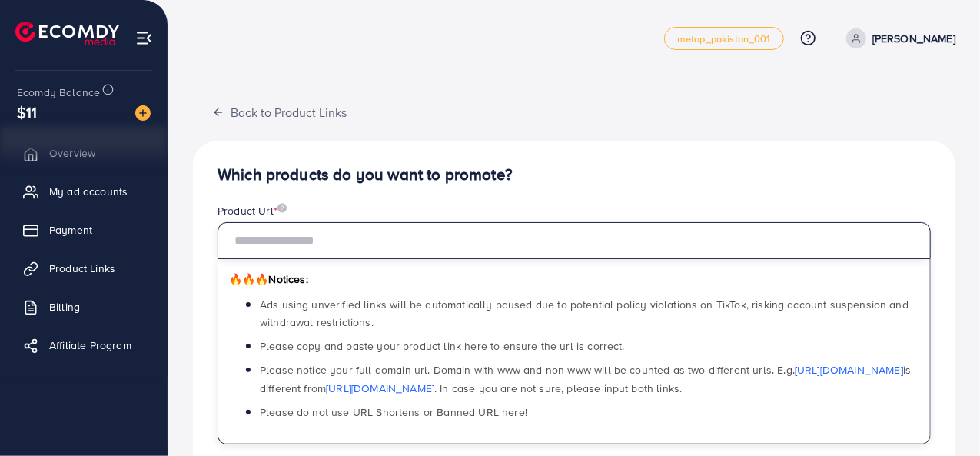  I want to click on span: My ad accounts, so click(88, 191).